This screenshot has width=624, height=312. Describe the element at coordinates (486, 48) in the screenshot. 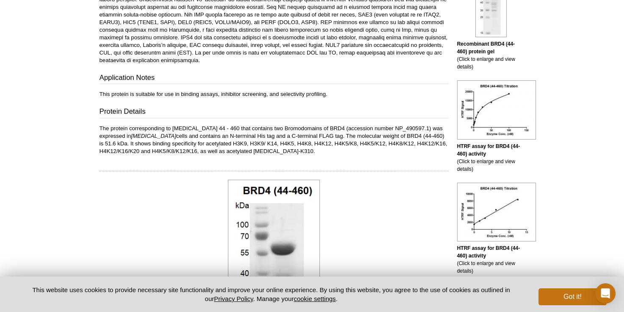

I see `b: Recombinant BRD4 (44-460) protein gel` at that location.